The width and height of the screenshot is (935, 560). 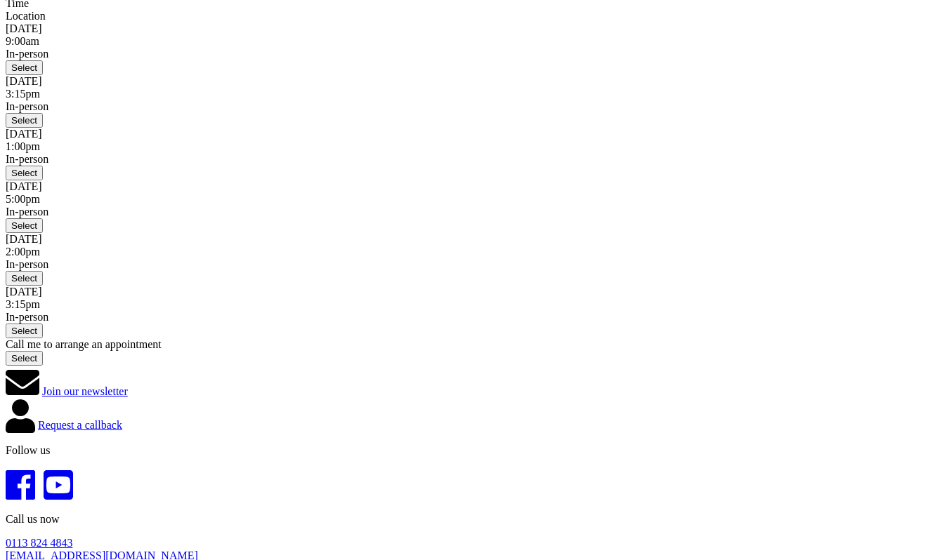 I want to click on div: Location, so click(x=467, y=16).